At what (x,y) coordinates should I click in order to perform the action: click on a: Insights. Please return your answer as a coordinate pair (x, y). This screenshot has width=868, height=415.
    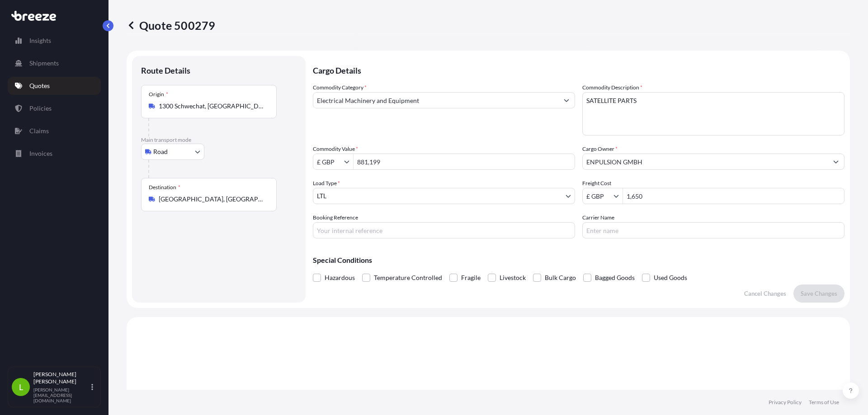
    Looking at the image, I should click on (54, 41).